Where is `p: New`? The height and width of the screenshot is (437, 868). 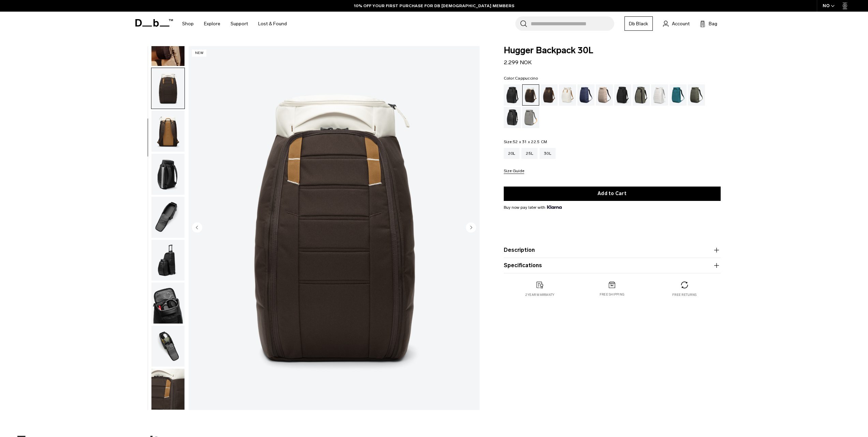 p: New is located at coordinates (199, 53).